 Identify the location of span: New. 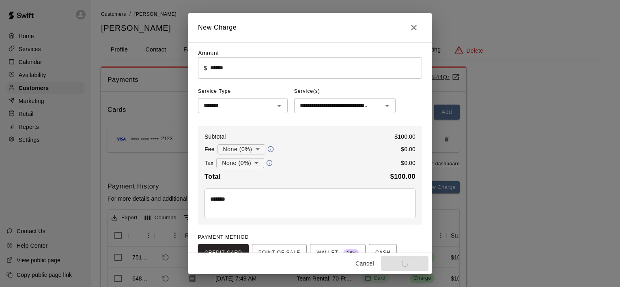
(351, 253).